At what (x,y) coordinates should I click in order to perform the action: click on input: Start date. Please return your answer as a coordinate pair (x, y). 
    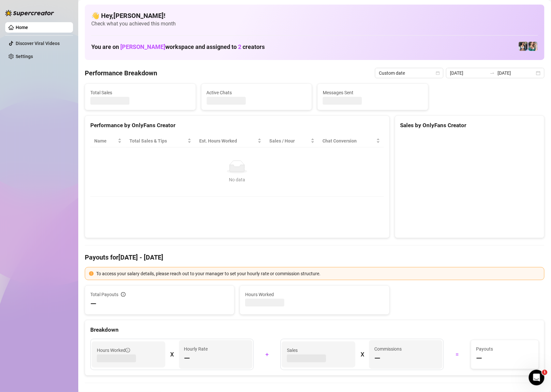
    Looking at the image, I should click on (469, 73).